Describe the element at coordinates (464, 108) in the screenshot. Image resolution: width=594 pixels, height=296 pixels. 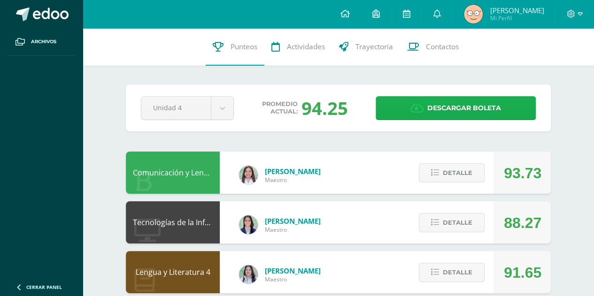
I see `span: Descargar boleta` at that location.